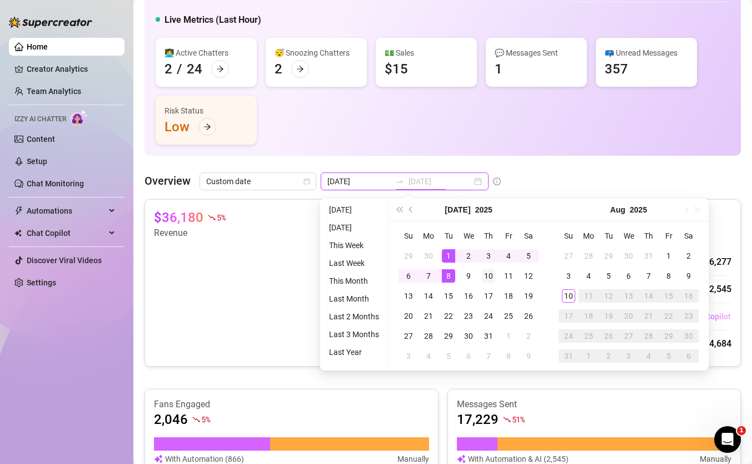  I want to click on li: Last Year, so click(354, 352).